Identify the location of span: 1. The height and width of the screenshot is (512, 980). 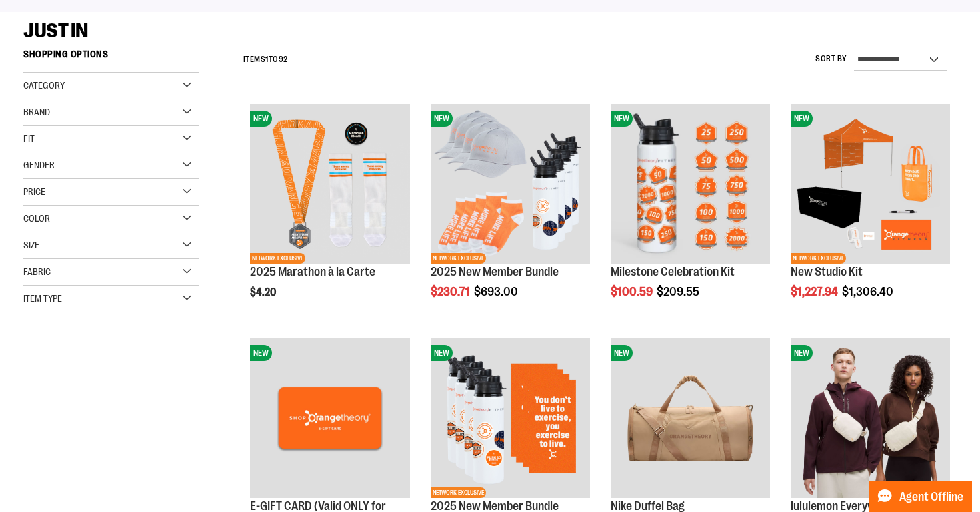
(266, 59).